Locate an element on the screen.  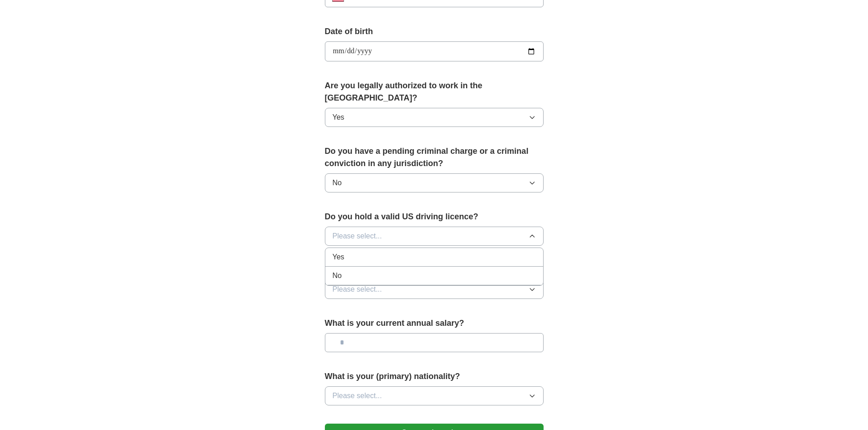
button: No is located at coordinates (434, 183).